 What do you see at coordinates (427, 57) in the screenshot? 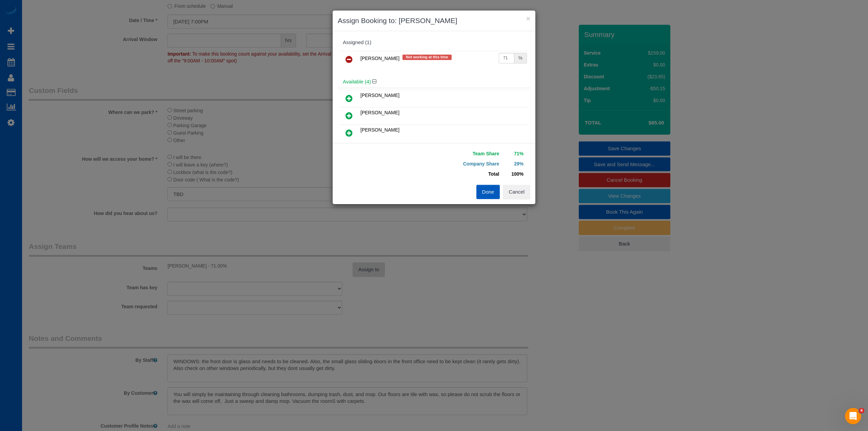
I see `span: Not working at this time` at bounding box center [427, 57].